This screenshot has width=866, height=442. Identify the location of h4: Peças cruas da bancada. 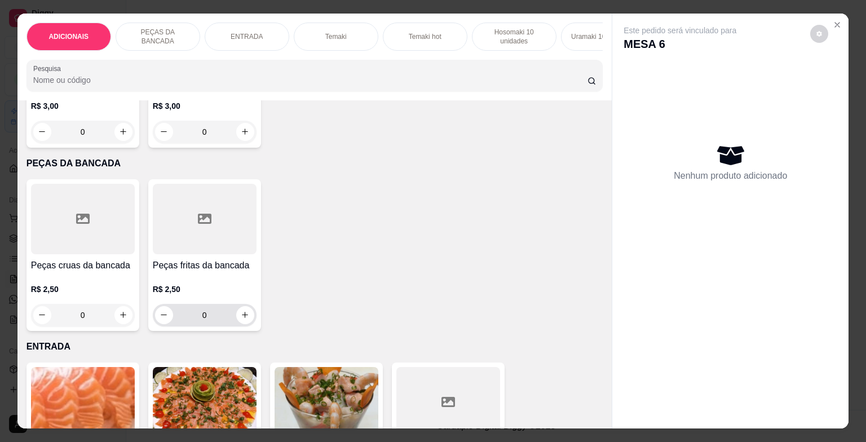
(83, 266).